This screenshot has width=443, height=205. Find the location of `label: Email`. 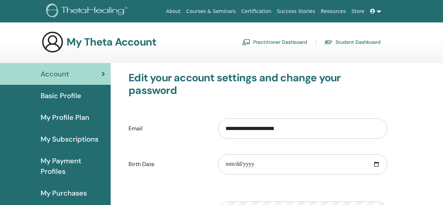

label: Email is located at coordinates (168, 129).